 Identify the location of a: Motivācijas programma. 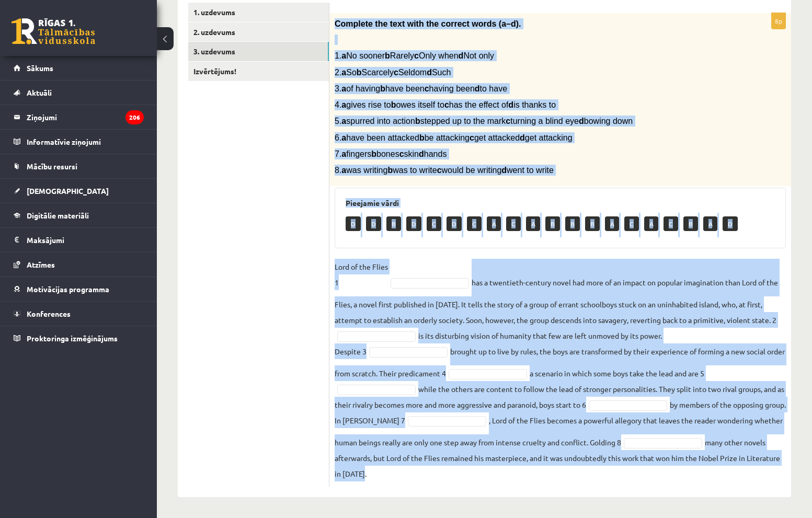
(78, 289).